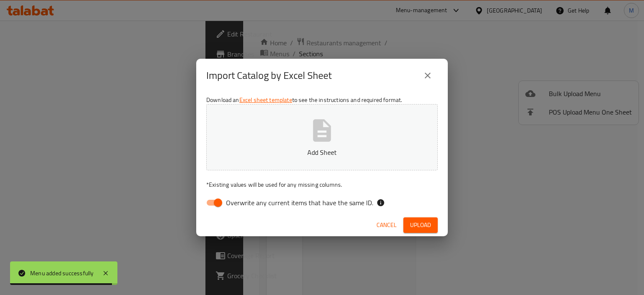 The image size is (644, 295). What do you see at coordinates (266, 100) in the screenshot?
I see `a: Excel sheet template` at bounding box center [266, 100].